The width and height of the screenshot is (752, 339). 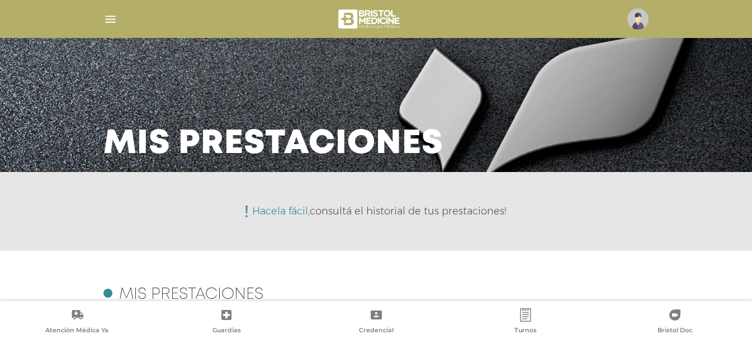 What do you see at coordinates (191, 295) in the screenshot?
I see `h4: Mis prestaciones` at bounding box center [191, 295].